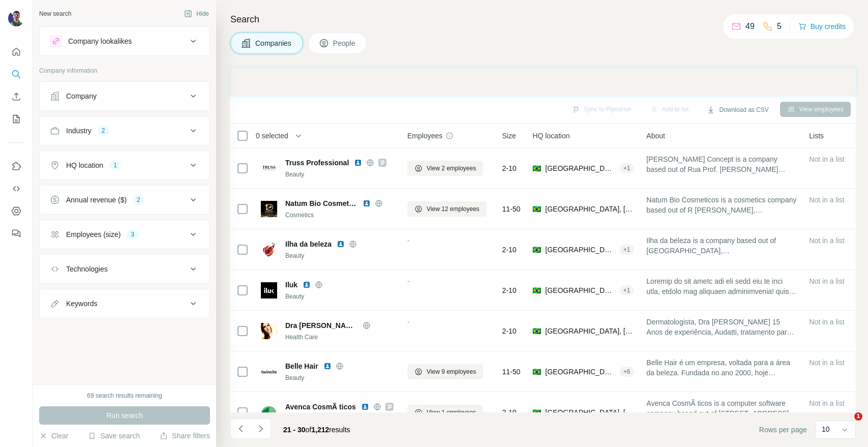 The height and width of the screenshot is (447, 868). What do you see at coordinates (82, 96) in the screenshot?
I see `div: Company` at bounding box center [82, 96].